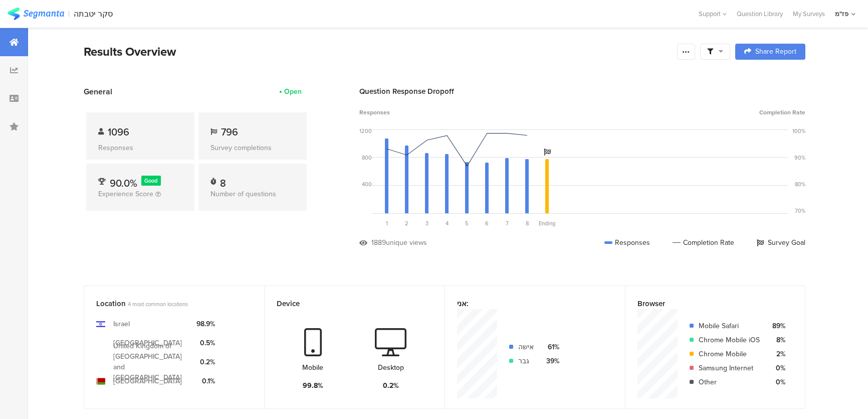  Describe the element at coordinates (760, 14) in the screenshot. I see `a: Question Library` at that location.